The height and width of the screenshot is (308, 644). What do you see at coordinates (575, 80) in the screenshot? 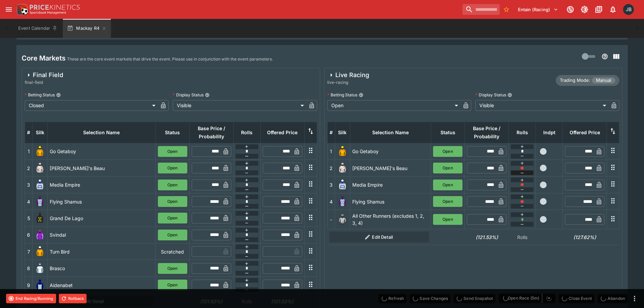
I see `p: Trading Mode:` at bounding box center [575, 80].